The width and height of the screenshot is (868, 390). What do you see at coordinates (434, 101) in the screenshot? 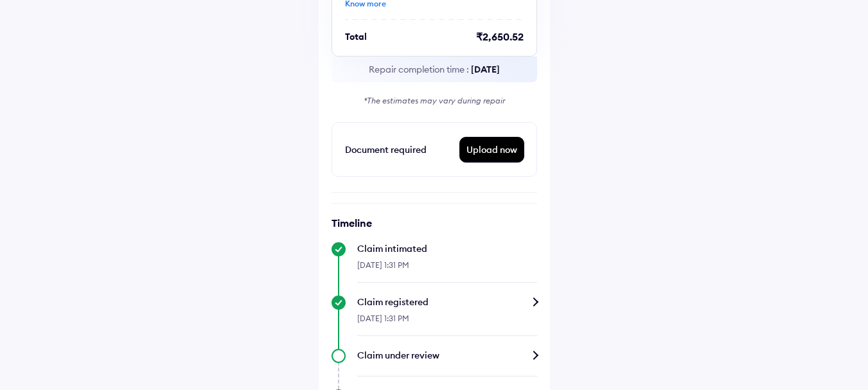
I see `div: *The estimates may vary during repair` at bounding box center [434, 101].